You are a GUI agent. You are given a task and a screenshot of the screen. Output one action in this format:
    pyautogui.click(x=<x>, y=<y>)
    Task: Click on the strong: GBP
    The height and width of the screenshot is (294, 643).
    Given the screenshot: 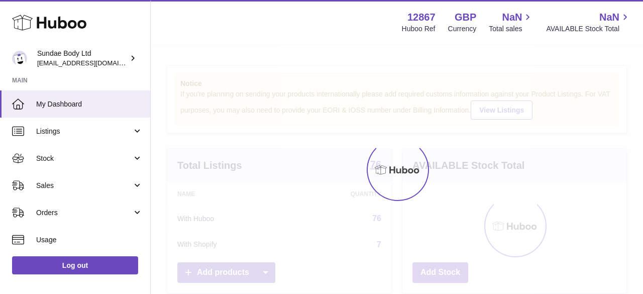 What is the action you would take?
    pyautogui.click(x=465, y=17)
    